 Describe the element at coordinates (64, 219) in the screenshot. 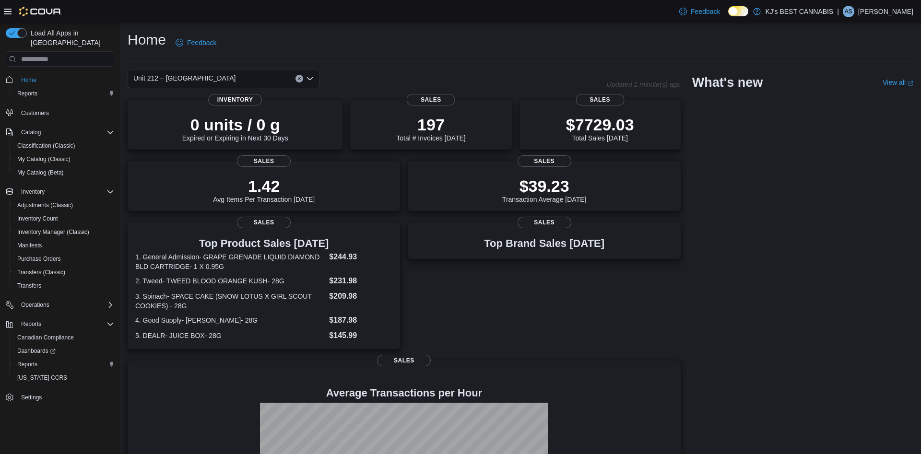

I see `button: Inventory Count` at that location.